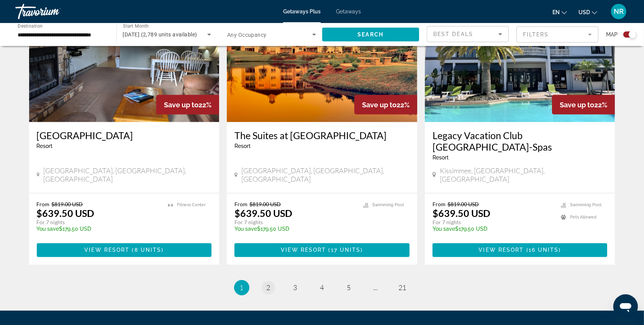 The width and height of the screenshot is (644, 325). Describe the element at coordinates (322, 251) in the screenshot. I see `a: View Resort(17 units)` at that location.